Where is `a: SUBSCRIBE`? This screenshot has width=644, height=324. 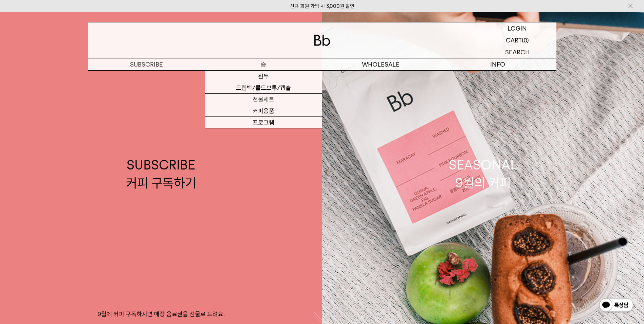
a: SUBSCRIBE is located at coordinates (147, 64).